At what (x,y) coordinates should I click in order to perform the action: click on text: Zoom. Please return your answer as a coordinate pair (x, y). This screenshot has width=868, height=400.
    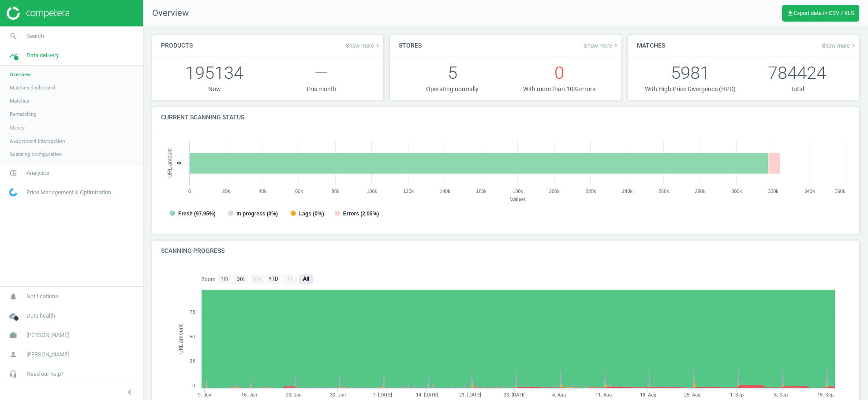
    Looking at the image, I should click on (208, 280).